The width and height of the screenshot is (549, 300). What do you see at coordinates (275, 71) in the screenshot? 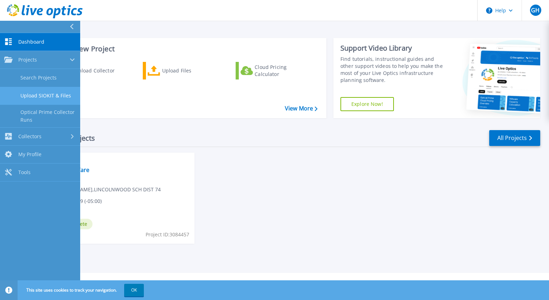
I see `a: Cloud Pricing Calculator` at bounding box center [275, 71].